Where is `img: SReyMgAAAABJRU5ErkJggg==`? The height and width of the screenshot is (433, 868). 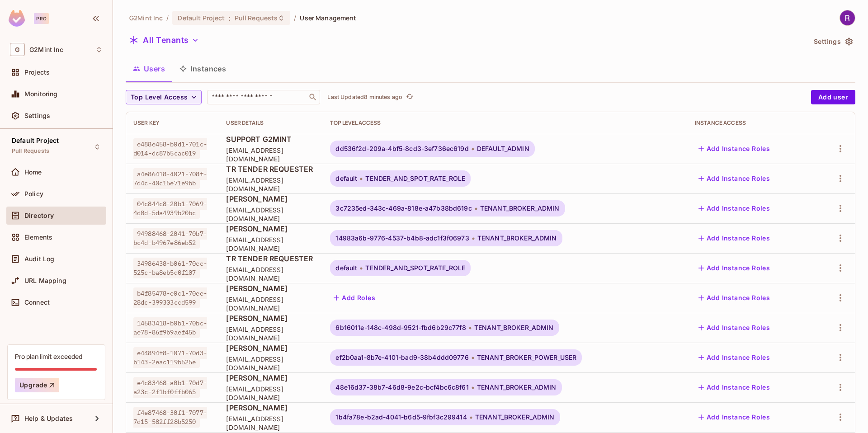 img: SReyMgAAAABJRU5ErkJggg== is located at coordinates (17, 18).